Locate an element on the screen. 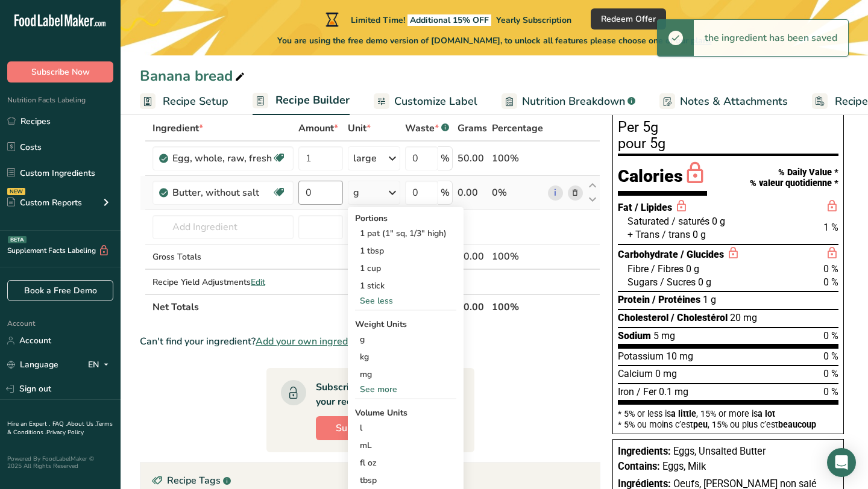 The image size is (868, 489). span: Notes & Attachments is located at coordinates (734, 102).